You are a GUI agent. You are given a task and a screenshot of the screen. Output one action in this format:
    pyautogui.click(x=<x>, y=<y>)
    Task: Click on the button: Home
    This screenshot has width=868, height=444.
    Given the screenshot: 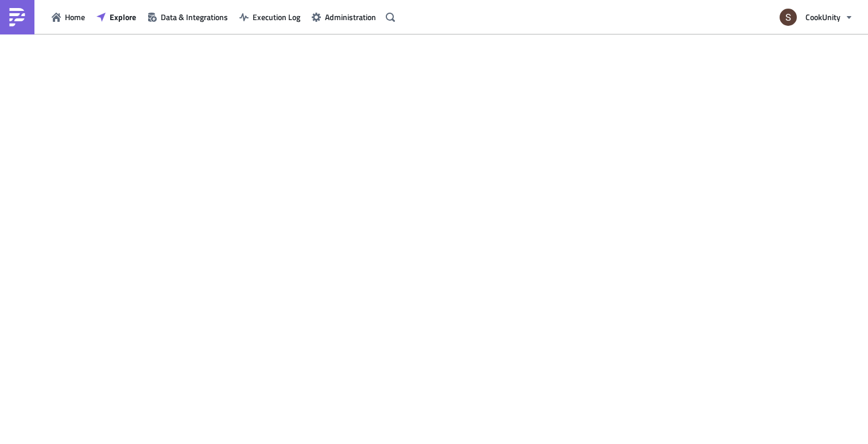 What is the action you would take?
    pyautogui.click(x=68, y=17)
    